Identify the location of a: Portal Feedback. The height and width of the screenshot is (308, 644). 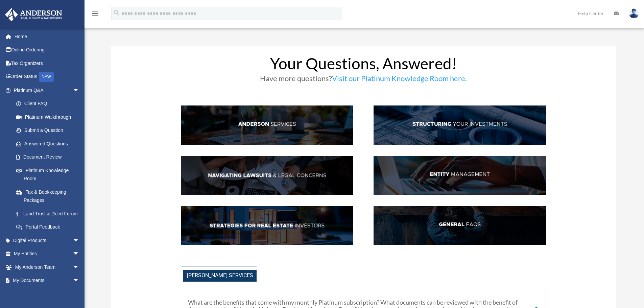
(49, 227).